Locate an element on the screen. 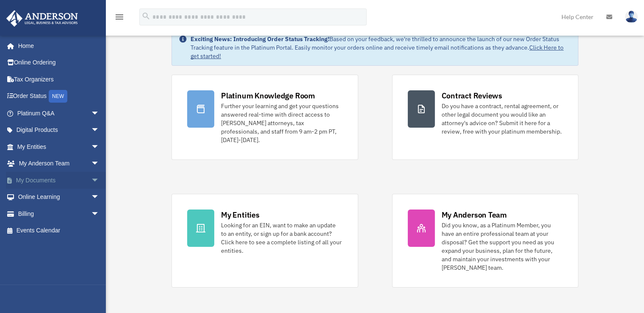 The image size is (644, 313). div: Do you have a contract, rental agreement, or other legal document you would like an attorney's ad... is located at coordinates (503, 119).